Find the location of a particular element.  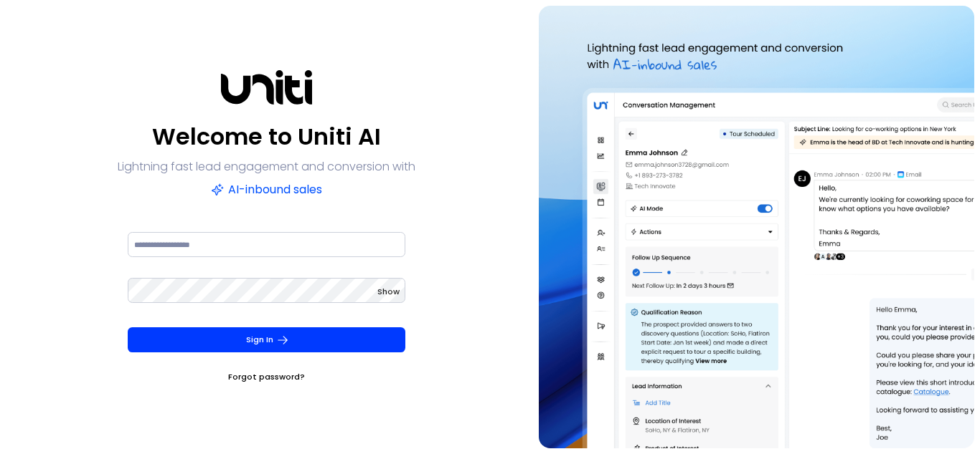

p: AI-inbound sales is located at coordinates (266, 190).